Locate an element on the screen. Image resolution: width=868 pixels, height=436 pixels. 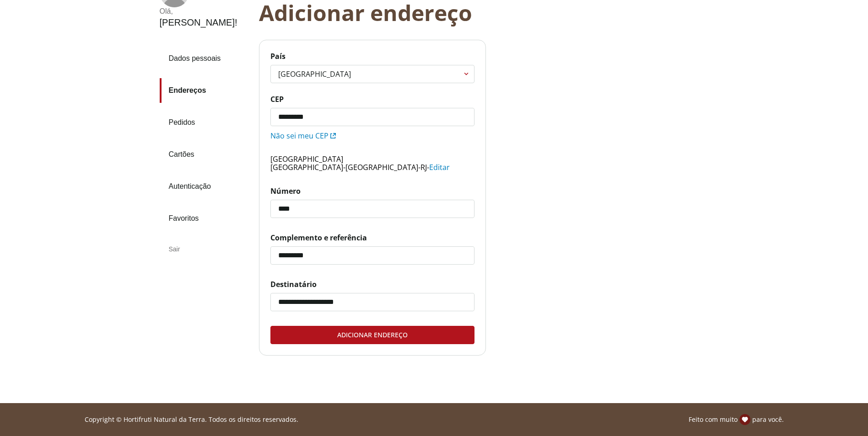
input: CEP is located at coordinates (372, 117).